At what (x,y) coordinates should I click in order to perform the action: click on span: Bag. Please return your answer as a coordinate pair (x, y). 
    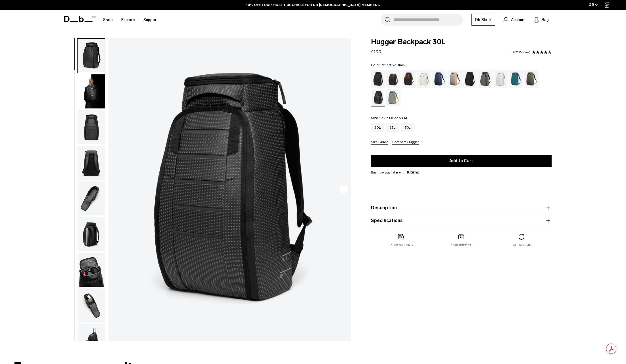
    Looking at the image, I should click on (545, 20).